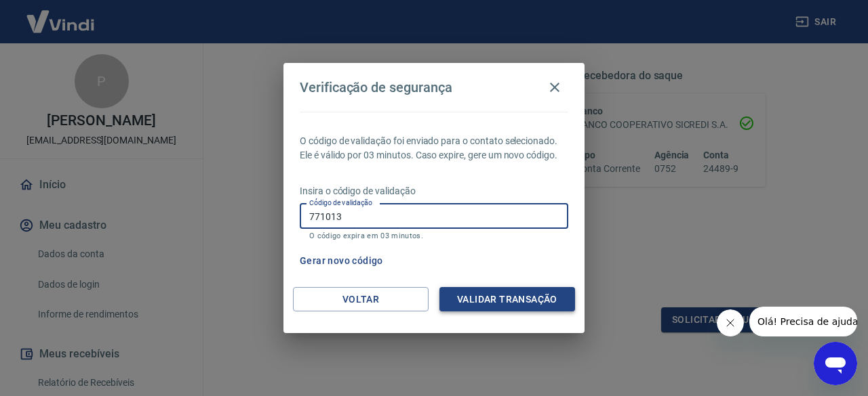 This screenshot has height=396, width=868. What do you see at coordinates (340, 203) in the screenshot?
I see `label: Código de validação` at bounding box center [340, 203].